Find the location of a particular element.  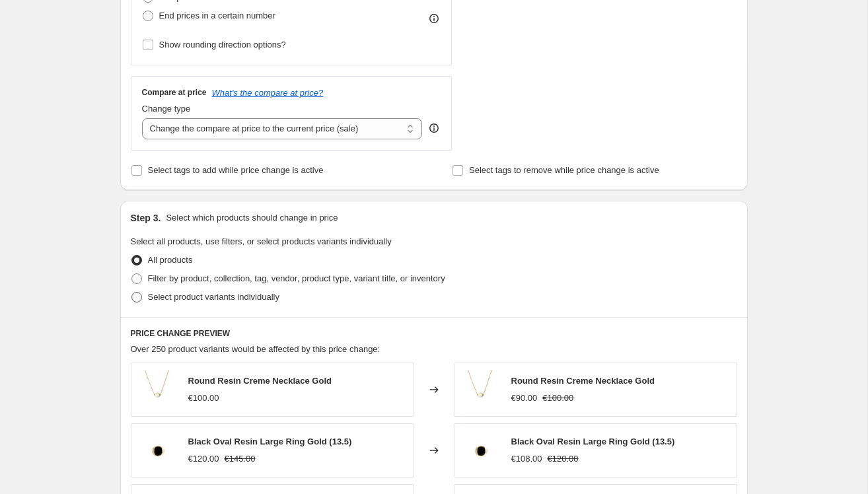

p: Select which products should change in price is located at coordinates (252, 218).